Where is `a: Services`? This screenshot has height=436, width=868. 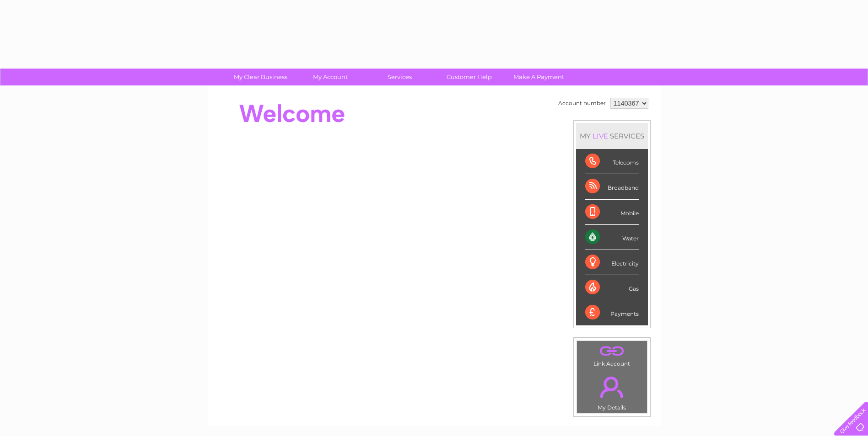
a: Services is located at coordinates (399, 77).